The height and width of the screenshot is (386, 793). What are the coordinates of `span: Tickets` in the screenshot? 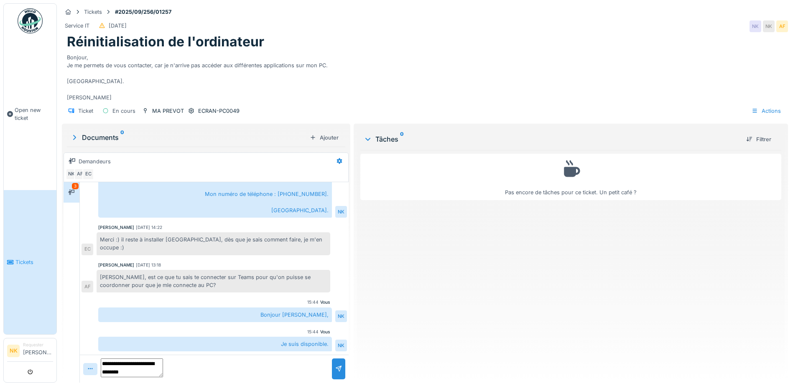 It's located at (34, 262).